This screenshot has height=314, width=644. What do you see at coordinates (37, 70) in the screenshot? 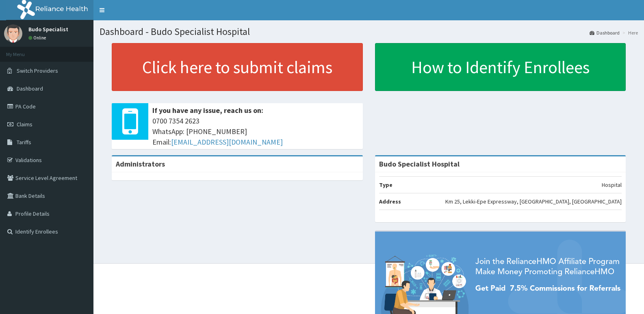
I see `span: Switch Providers` at bounding box center [37, 70].